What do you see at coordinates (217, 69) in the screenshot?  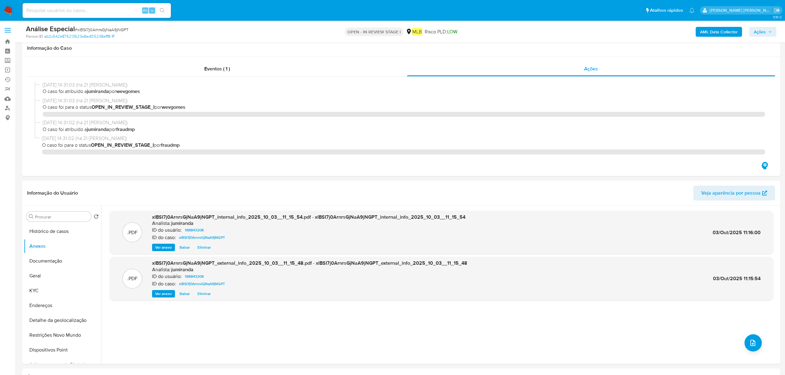 I see `span: Eventos ( 1 )` at bounding box center [217, 69].